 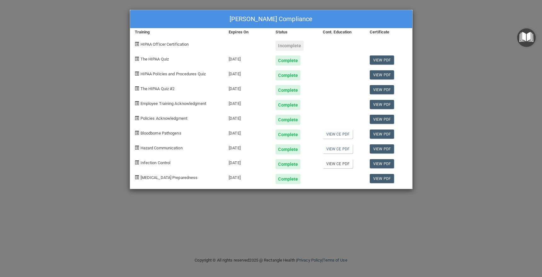 I want to click on span: HIPAA Officer Certification, so click(x=165, y=44).